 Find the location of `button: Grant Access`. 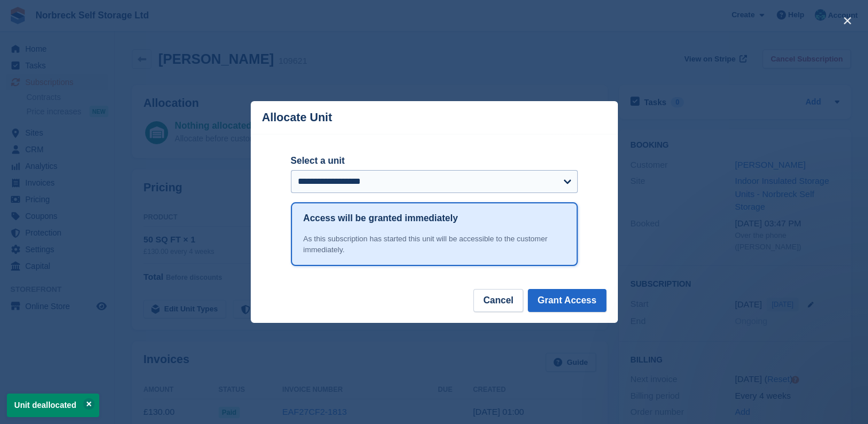

button: Grant Access is located at coordinates (567, 300).